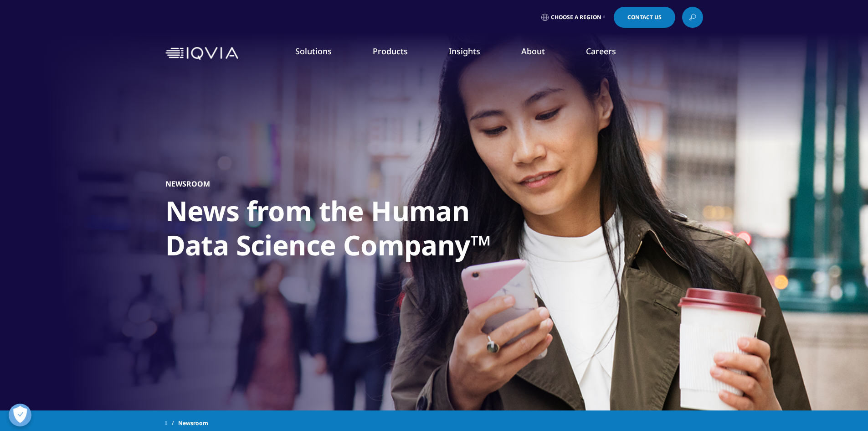 This screenshot has width=868, height=431. What do you see at coordinates (188, 184) in the screenshot?
I see `h5: Newsroom` at bounding box center [188, 184].